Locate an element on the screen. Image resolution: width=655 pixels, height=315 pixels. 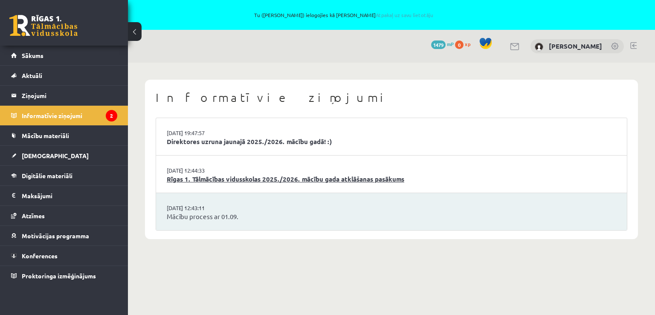
span: mP is located at coordinates (451, 44).